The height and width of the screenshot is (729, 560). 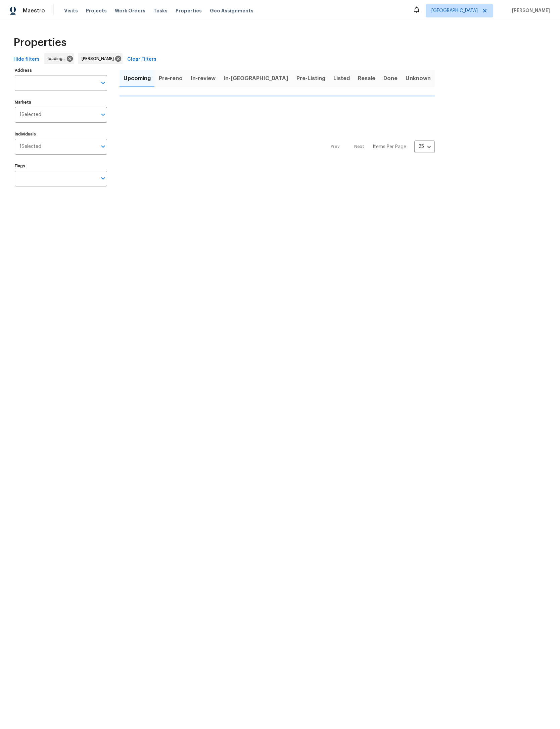 What do you see at coordinates (311, 78) in the screenshot?
I see `span: Pre-Listing` at bounding box center [311, 78].